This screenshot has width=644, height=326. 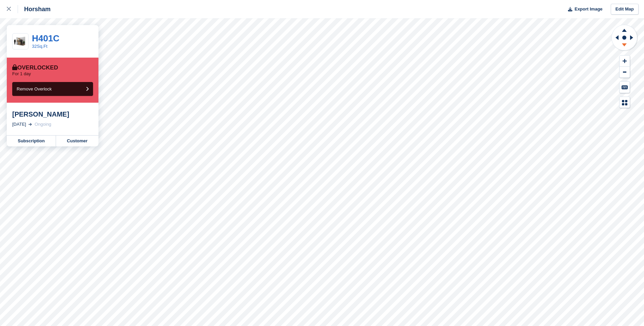 I want to click on button: Remove Overlock, so click(x=52, y=89).